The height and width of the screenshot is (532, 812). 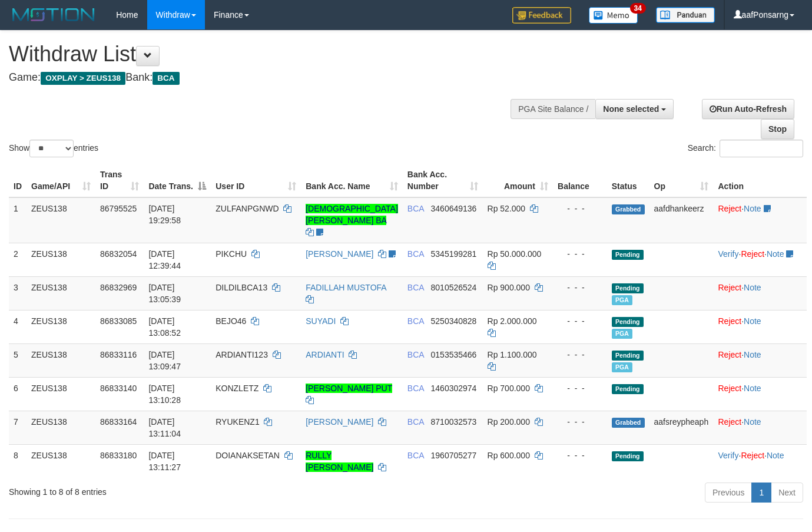 What do you see at coordinates (18, 259) in the screenshot?
I see `td: 2` at bounding box center [18, 259].